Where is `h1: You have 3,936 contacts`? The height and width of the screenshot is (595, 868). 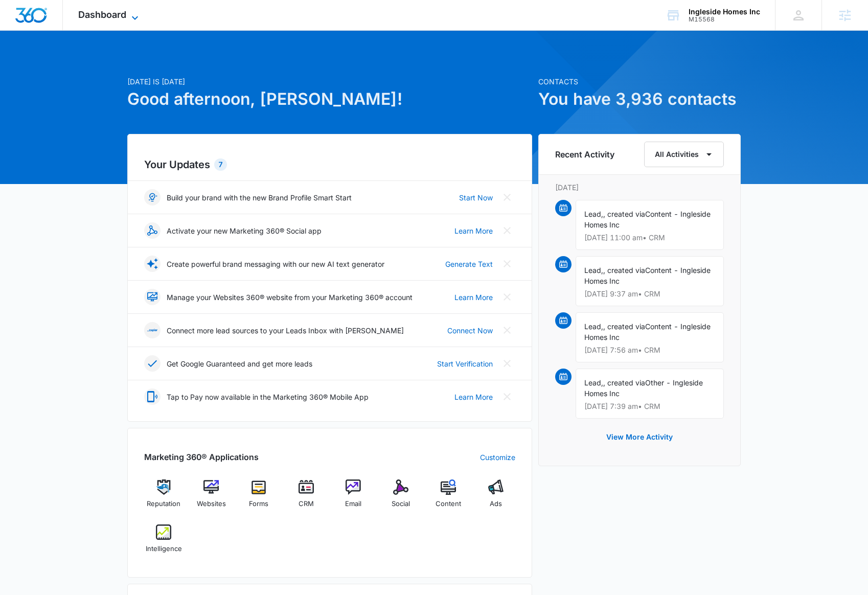 h1: You have 3,936 contacts is located at coordinates (640, 99).